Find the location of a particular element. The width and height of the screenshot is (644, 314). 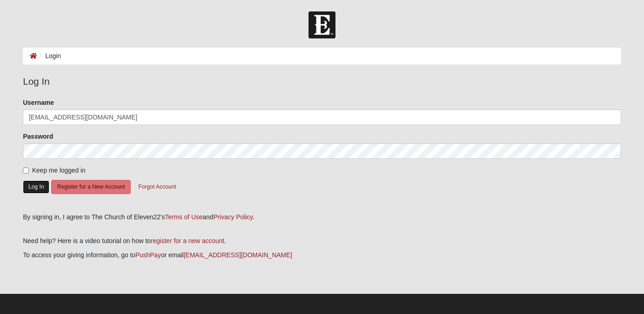

a: Privacy Policy is located at coordinates (233, 217).